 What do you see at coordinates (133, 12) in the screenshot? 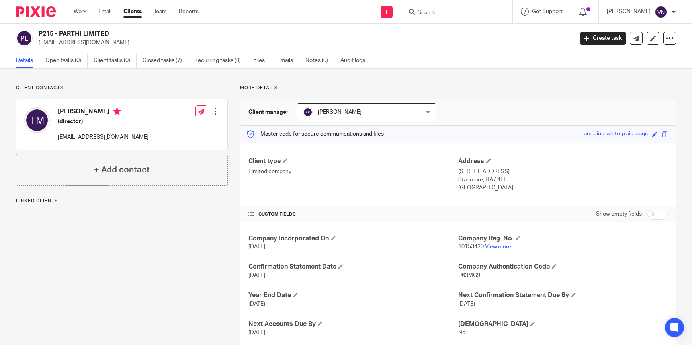
I see `a: Clients` at bounding box center [133, 12].